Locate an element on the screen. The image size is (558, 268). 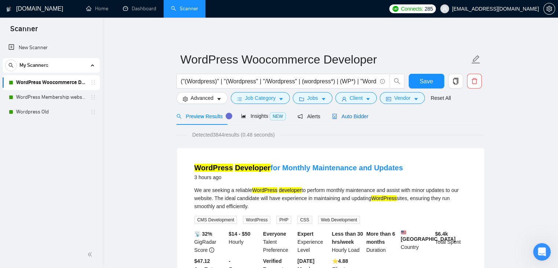
a: New Scanner is located at coordinates (51, 48).